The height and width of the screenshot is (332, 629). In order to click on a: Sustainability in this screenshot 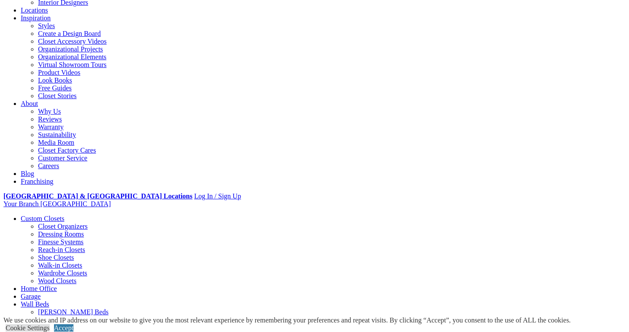, I will do `click(57, 134)`.